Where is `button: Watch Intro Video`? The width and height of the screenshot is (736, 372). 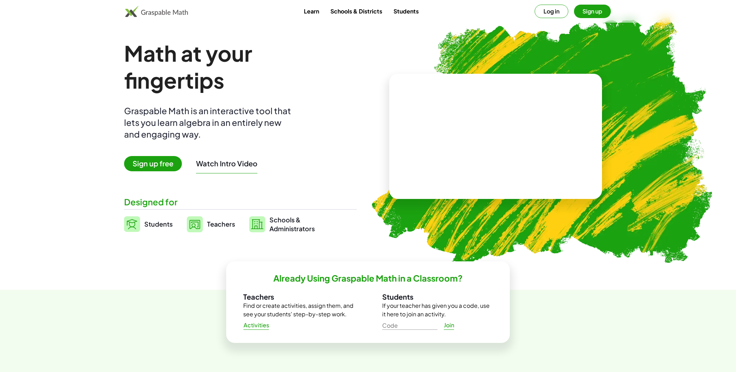 button: Watch Intro Video is located at coordinates (227, 163).